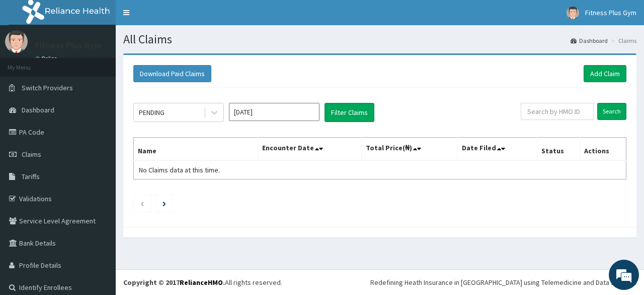 The width and height of the screenshot is (644, 295). I want to click on a: Next page, so click(164, 203).